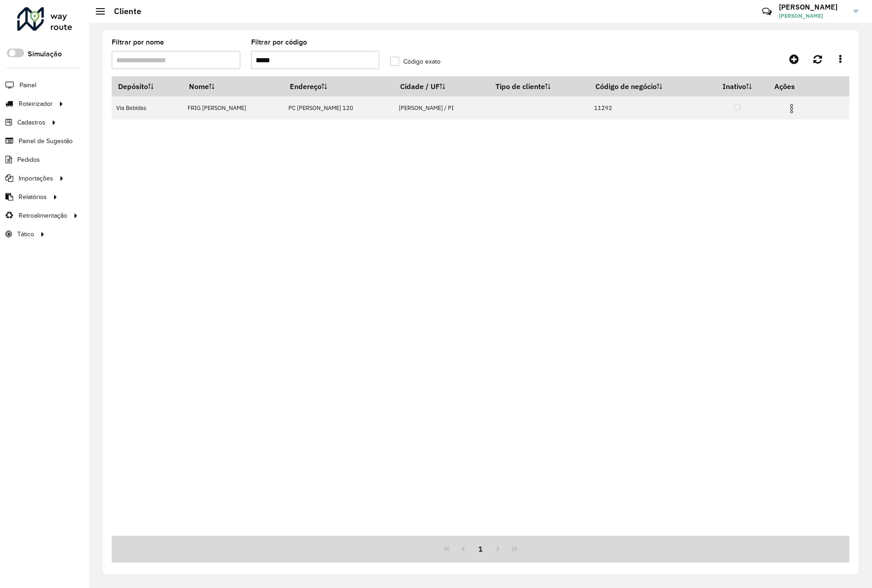 The height and width of the screenshot is (588, 872). What do you see at coordinates (647, 87) in the screenshot?
I see `th: Código de negócio` at bounding box center [647, 87].